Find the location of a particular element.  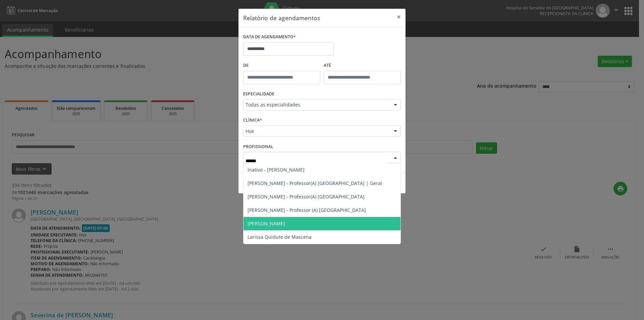

label: De is located at coordinates (282, 66).